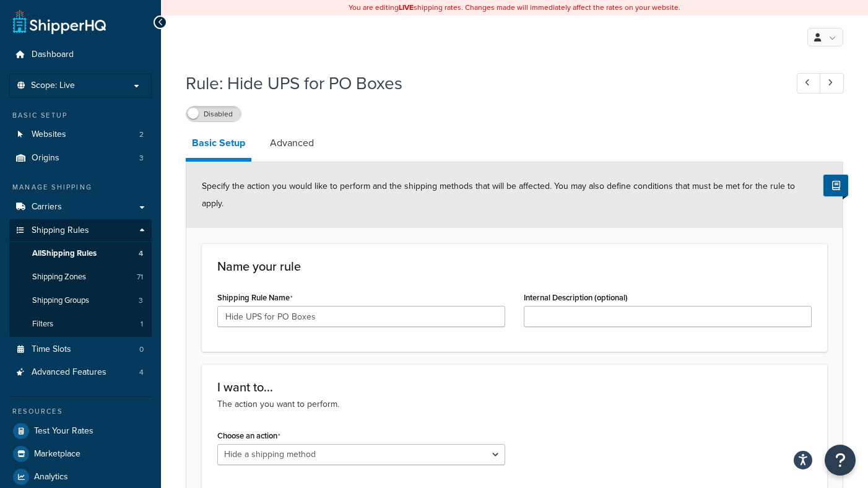  What do you see at coordinates (81, 411) in the screenshot?
I see `div: Resources` at bounding box center [81, 411].